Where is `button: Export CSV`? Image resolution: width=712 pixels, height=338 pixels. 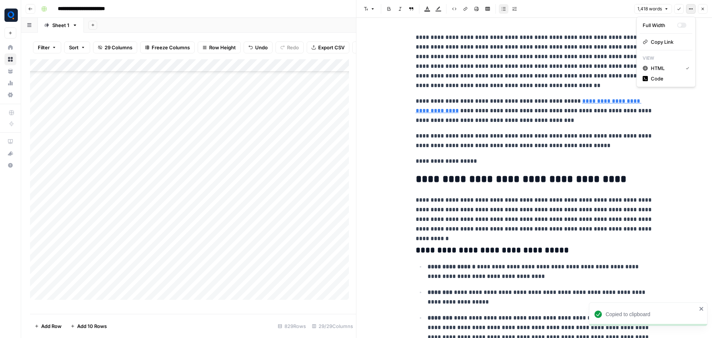 button: Export CSV is located at coordinates (328, 47).